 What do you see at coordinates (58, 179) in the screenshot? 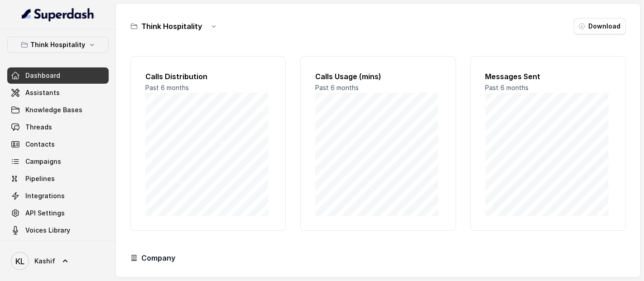
I see `a: Pipelines` at bounding box center [58, 179].